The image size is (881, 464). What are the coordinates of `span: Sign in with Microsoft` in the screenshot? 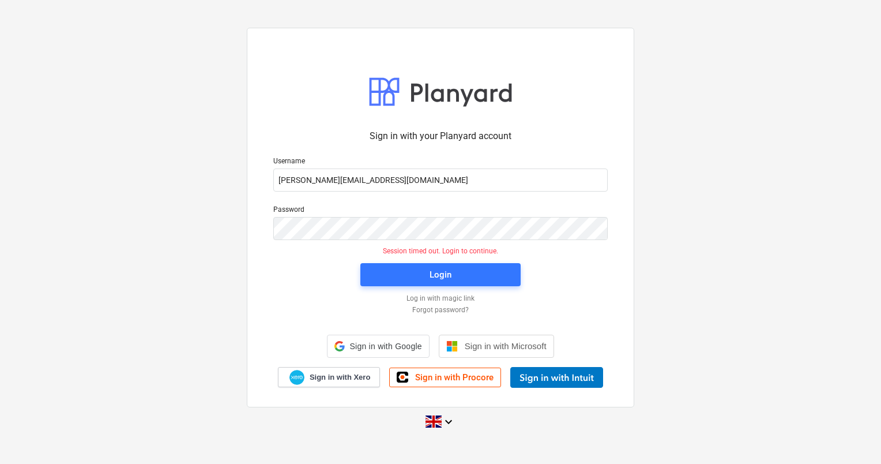 It's located at (506, 346).